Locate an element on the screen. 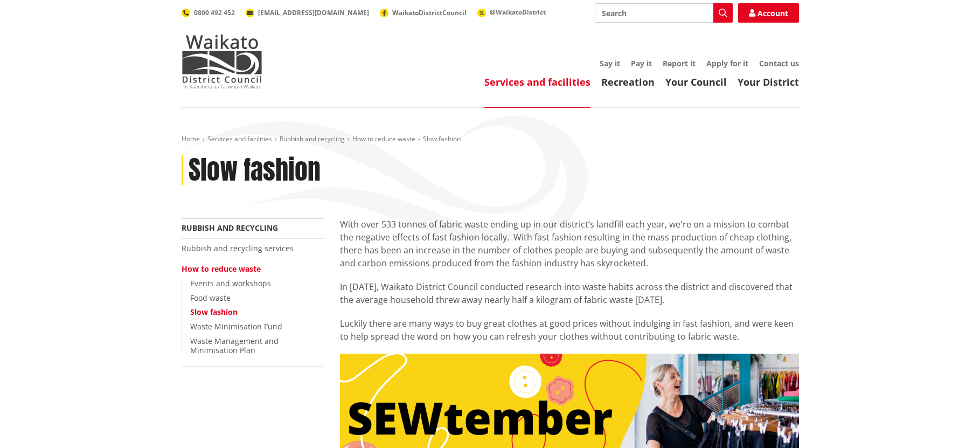 The image size is (980, 448). img: Waikato District Council - Te Kaunihera aa Takiwaa o Waikato is located at coordinates (222, 61).